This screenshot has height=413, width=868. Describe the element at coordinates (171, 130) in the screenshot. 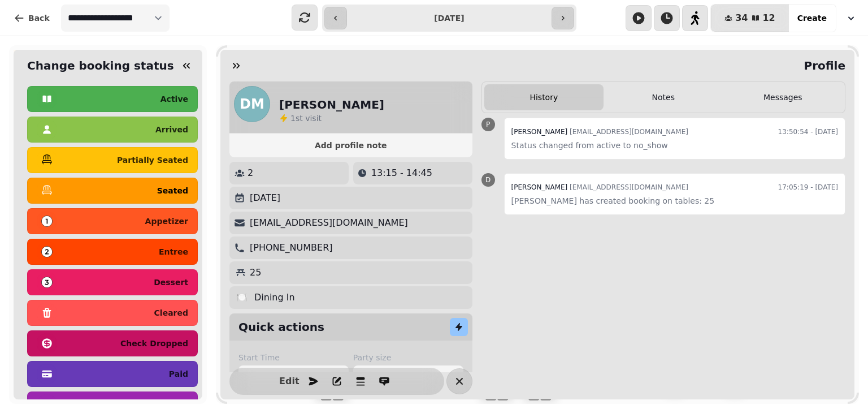

I see `p: arrived` at that location.